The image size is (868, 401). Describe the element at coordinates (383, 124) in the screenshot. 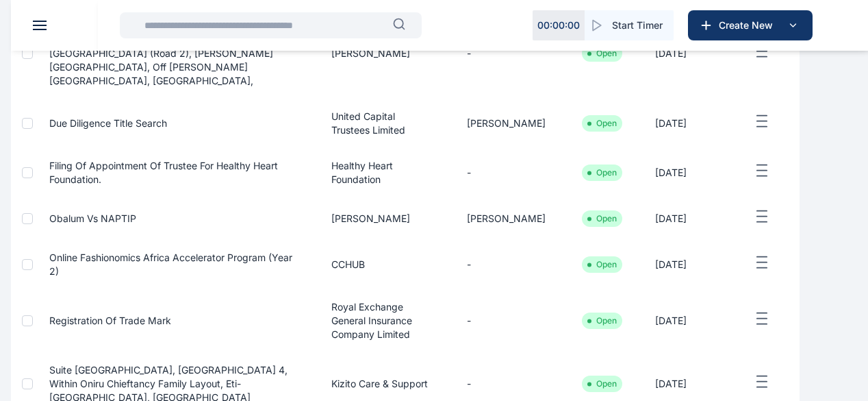

I see `td: United Capital Trustees Limited` at that location.